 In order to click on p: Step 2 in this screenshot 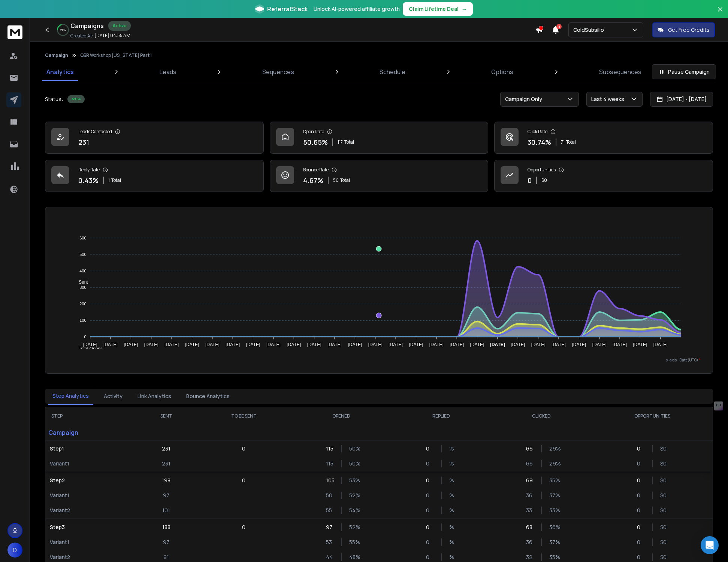, I will do `click(91, 480)`.